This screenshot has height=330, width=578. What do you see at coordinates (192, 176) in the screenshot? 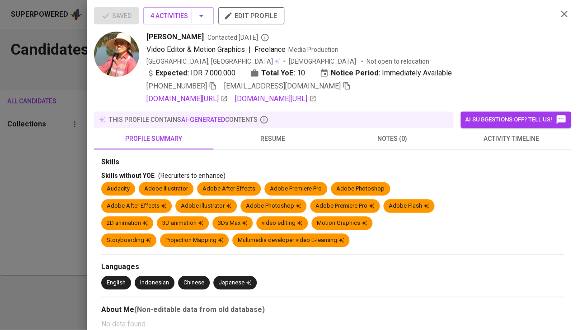
I see `span: (Recruiters to enhance)` at bounding box center [192, 176].